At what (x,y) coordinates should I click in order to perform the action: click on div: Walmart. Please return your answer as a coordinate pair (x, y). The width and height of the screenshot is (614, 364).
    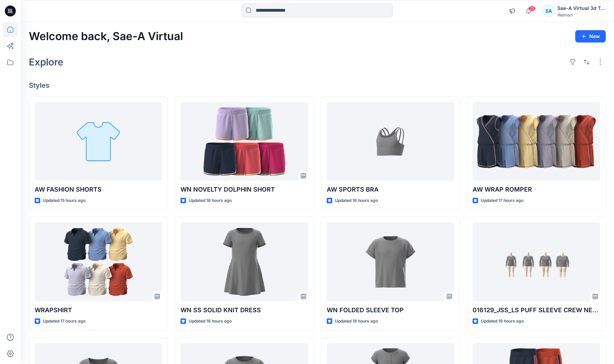
    Looking at the image, I should click on (581, 15).